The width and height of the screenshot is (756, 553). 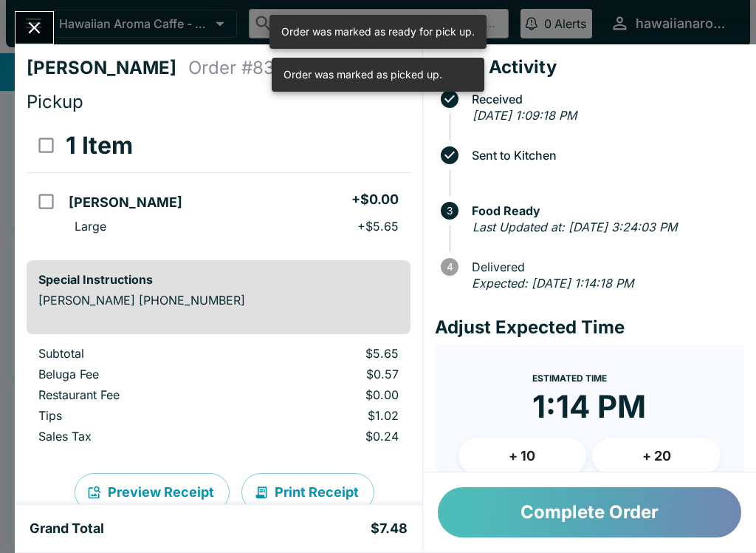 I want to click on p: Large, so click(x=90, y=226).